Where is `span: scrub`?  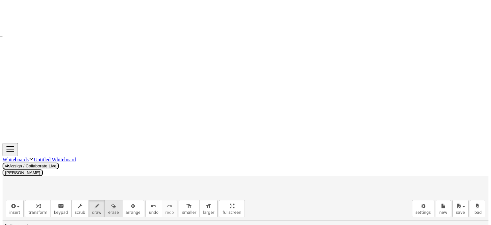
span: scrub is located at coordinates (80, 212).